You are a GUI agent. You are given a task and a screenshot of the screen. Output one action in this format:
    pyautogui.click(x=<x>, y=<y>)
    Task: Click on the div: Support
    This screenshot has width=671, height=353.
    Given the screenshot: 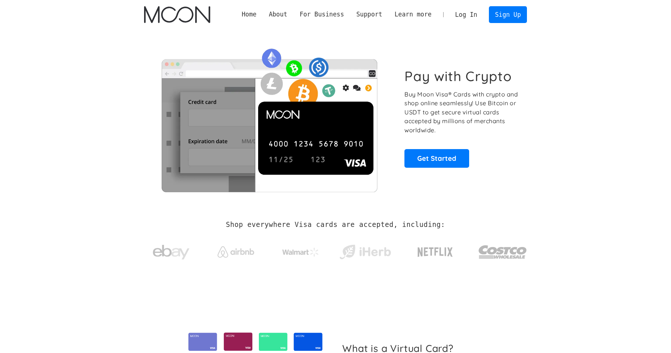 What is the action you would take?
    pyautogui.click(x=369, y=14)
    